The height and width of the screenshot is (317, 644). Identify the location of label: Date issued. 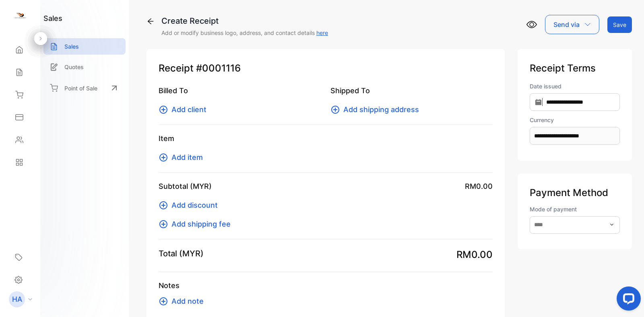
(574, 86).